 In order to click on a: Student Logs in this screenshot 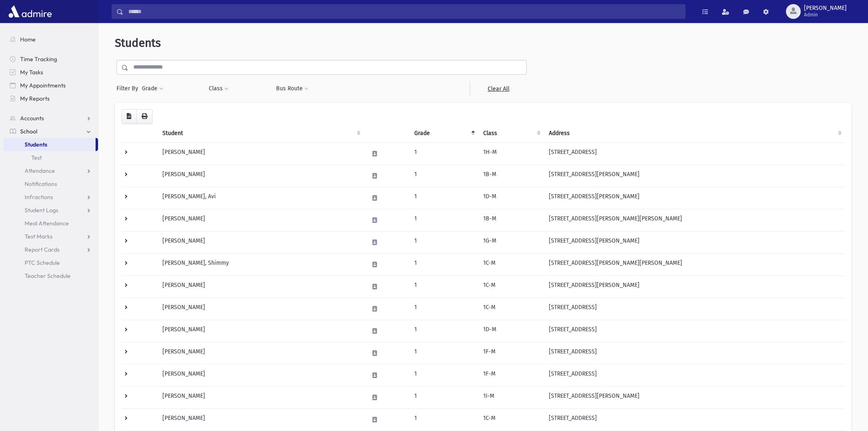, I will do `click(50, 210)`.